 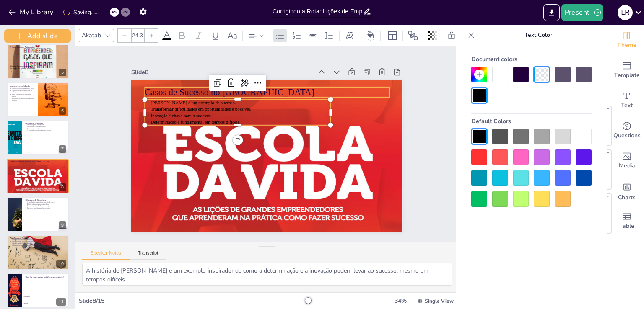 I want to click on button: Transcript, so click(x=148, y=255).